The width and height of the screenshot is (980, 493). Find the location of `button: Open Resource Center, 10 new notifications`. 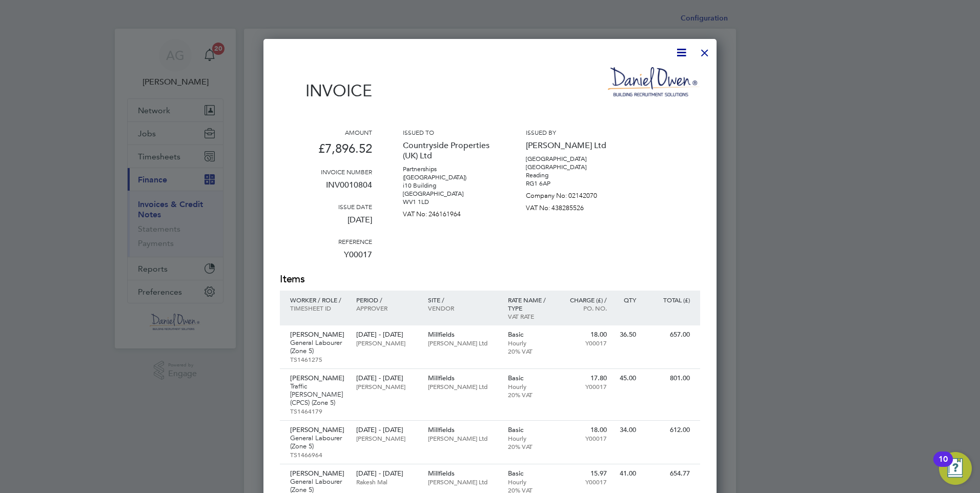

button: Open Resource Center, 10 new notifications is located at coordinates (956, 469).